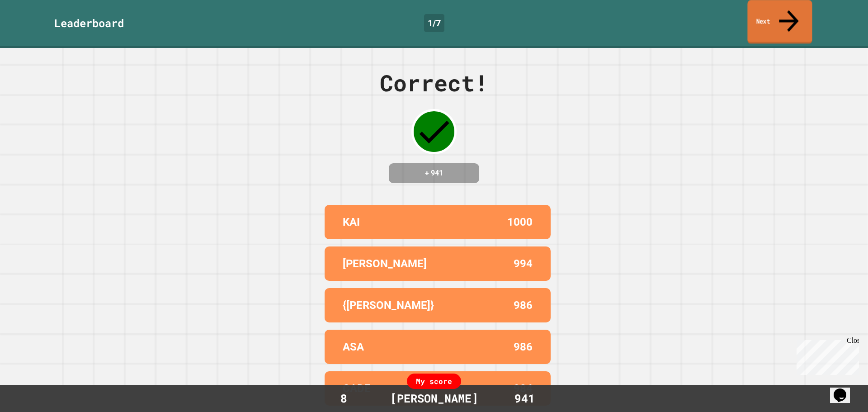  What do you see at coordinates (434, 173) in the screenshot?
I see `h4: + 941` at bounding box center [434, 173].